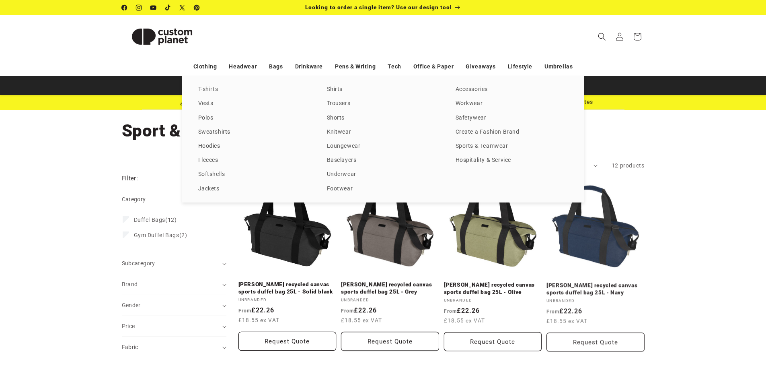 Image resolution: width=766 pixels, height=374 pixels. What do you see at coordinates (255, 89) in the screenshot?
I see `a: T-shirts` at bounding box center [255, 89].